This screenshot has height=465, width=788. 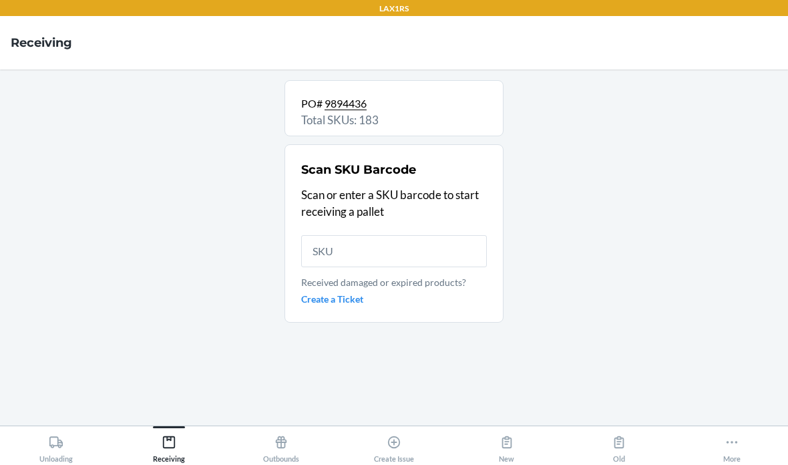 I want to click on p: PO#, so click(x=394, y=103).